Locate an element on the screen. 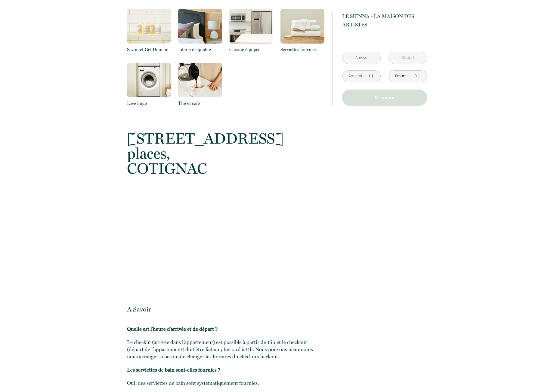 This screenshot has width=554, height=392. img: 16317117156563.png is located at coordinates (149, 80).